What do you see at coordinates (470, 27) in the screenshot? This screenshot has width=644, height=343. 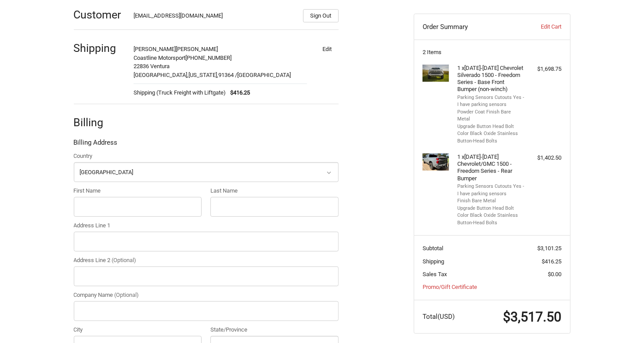 I see `h3: Order Summary` at bounding box center [470, 27].